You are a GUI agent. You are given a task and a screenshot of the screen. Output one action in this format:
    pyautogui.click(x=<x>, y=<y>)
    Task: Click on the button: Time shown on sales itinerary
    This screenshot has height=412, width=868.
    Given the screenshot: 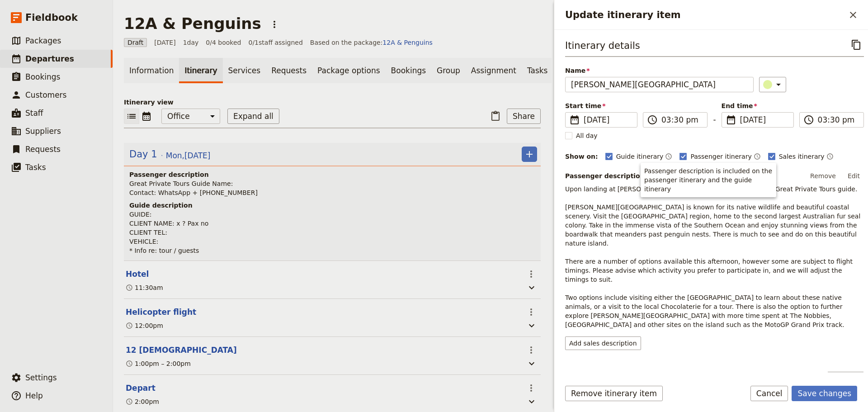 What is the action you would take?
    pyautogui.click(x=830, y=157)
    